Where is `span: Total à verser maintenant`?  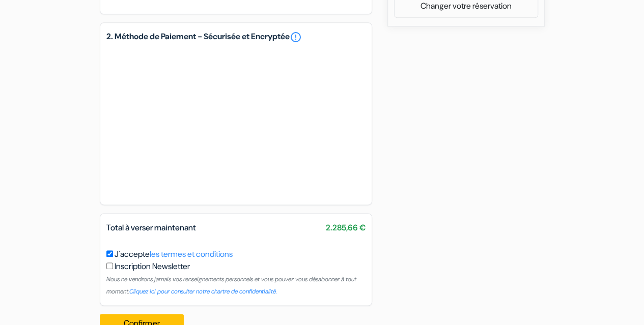 span: Total à verser maintenant is located at coordinates (151, 228).